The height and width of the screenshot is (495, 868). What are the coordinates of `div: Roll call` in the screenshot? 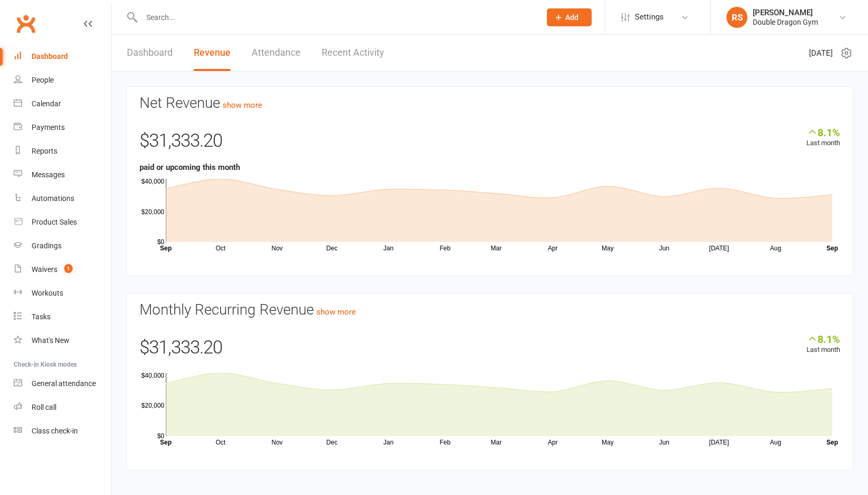 It's located at (44, 407).